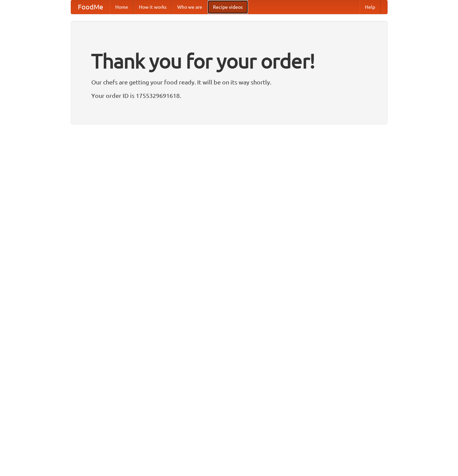 Image resolution: width=458 pixels, height=476 pixels. What do you see at coordinates (153, 7) in the screenshot?
I see `a: How it works` at bounding box center [153, 7].